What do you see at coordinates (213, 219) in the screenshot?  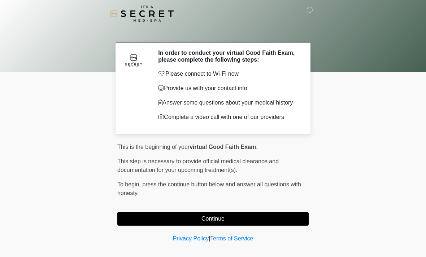 I see `button: Continue` at bounding box center [213, 219].